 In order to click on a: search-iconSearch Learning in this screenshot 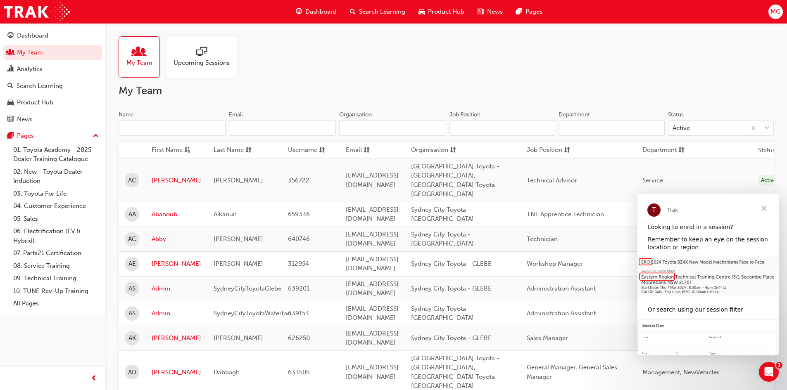, I will do `click(378, 12)`.